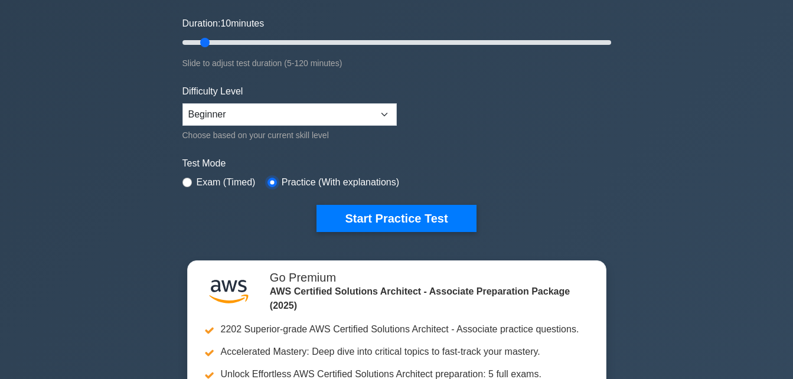 The height and width of the screenshot is (379, 793). I want to click on label: Exam (Timed), so click(226, 183).